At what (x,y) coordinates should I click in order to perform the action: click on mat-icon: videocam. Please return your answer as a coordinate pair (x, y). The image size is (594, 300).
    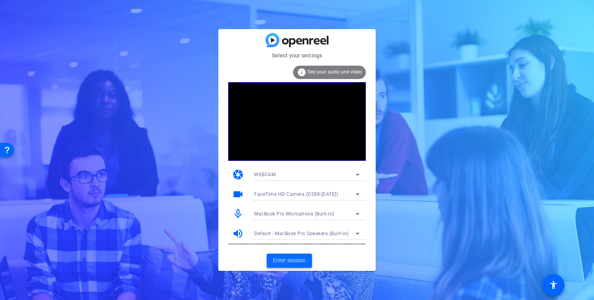
    Looking at the image, I should click on (238, 194).